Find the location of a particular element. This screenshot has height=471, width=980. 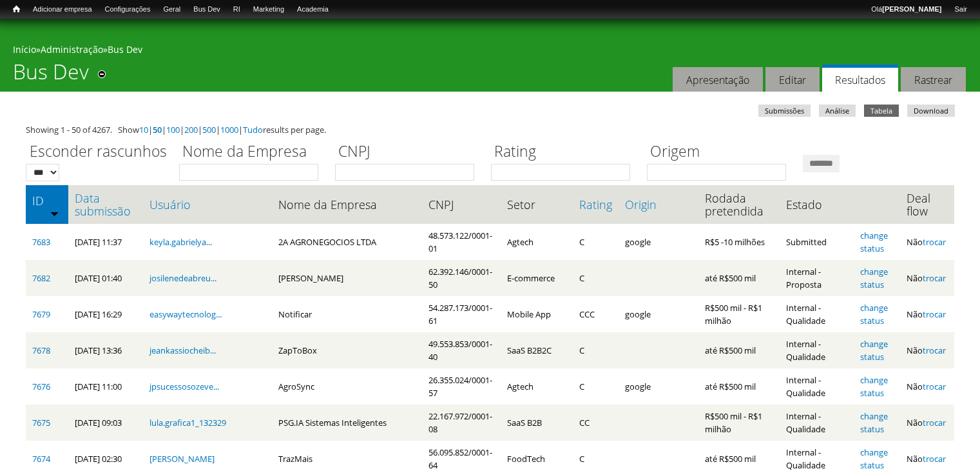

th: Deal flow is located at coordinates (927, 205).